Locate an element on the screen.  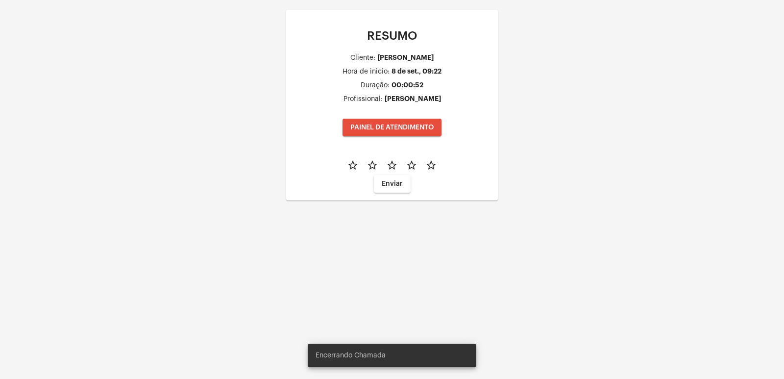
button: PAINEL DE ATENDIMENTO is located at coordinates (392, 127).